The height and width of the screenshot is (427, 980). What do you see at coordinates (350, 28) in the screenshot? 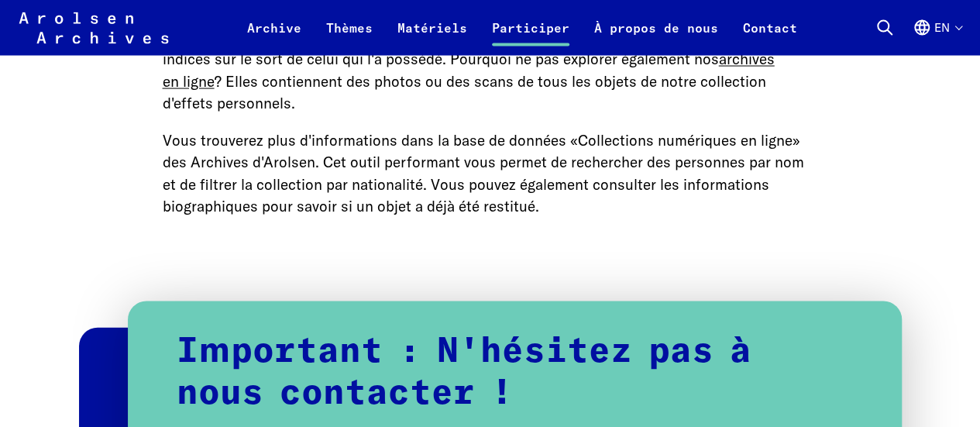
I see `font: Thèmes` at bounding box center [350, 28].